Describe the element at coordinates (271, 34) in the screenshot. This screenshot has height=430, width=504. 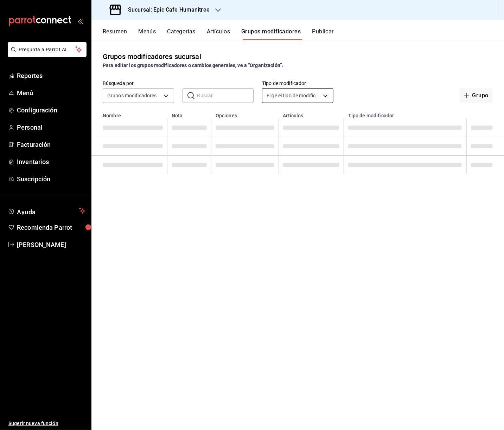
I see `button: Grupos modificadores` at that location.